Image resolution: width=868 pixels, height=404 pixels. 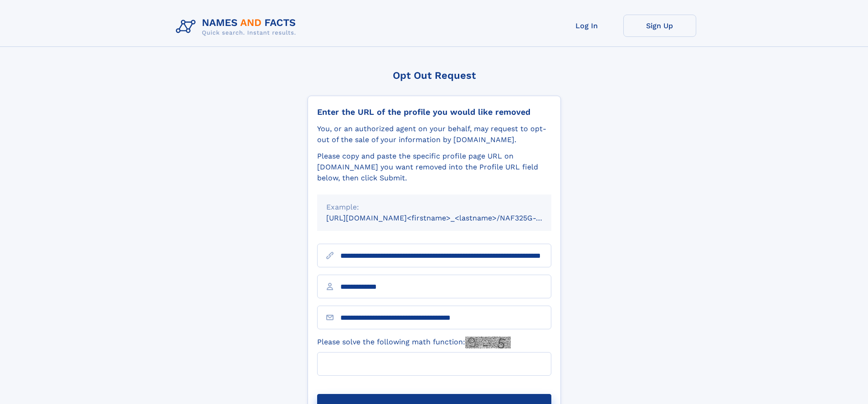 I want to click on label: Please solve the following math function:, so click(x=414, y=343).